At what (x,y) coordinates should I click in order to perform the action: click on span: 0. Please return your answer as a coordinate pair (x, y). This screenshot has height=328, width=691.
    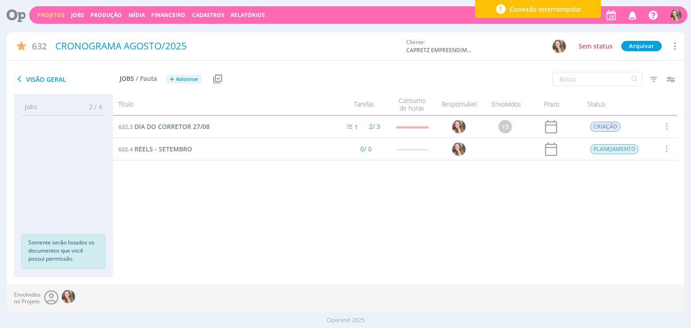
    Looking at the image, I should click on (362, 149).